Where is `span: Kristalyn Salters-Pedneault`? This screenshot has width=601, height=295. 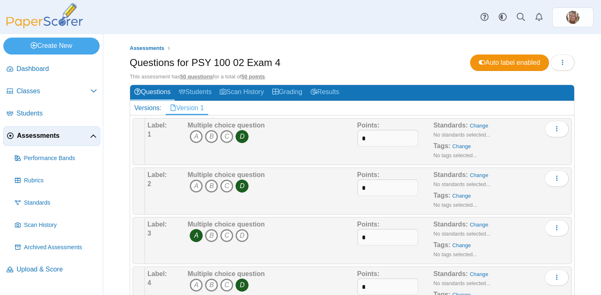 span: Kristalyn Salters-Pedneault is located at coordinates (573, 17).